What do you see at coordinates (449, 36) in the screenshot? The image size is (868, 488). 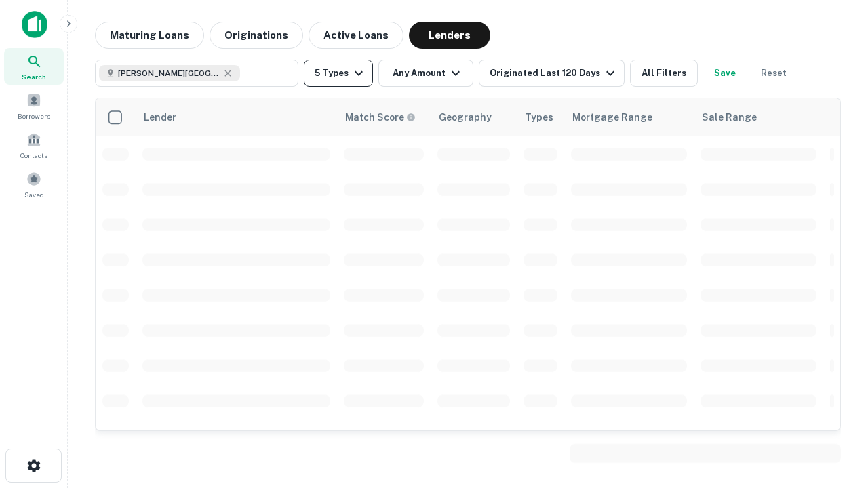 I see `button: Lenders` at bounding box center [449, 36].